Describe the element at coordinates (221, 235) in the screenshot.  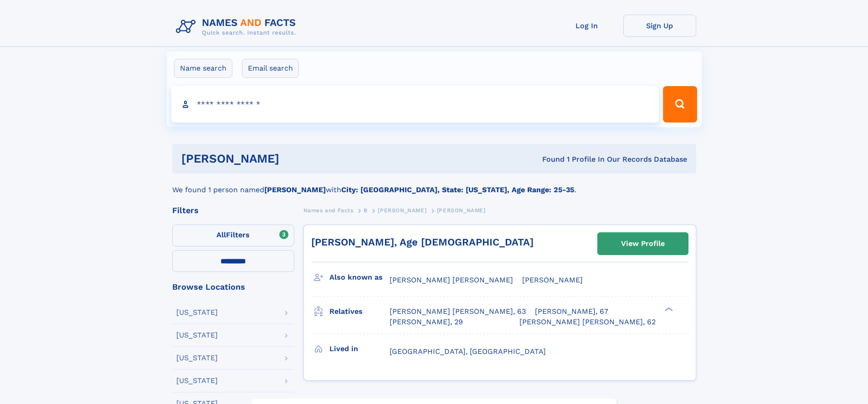
I see `span: All` at that location.